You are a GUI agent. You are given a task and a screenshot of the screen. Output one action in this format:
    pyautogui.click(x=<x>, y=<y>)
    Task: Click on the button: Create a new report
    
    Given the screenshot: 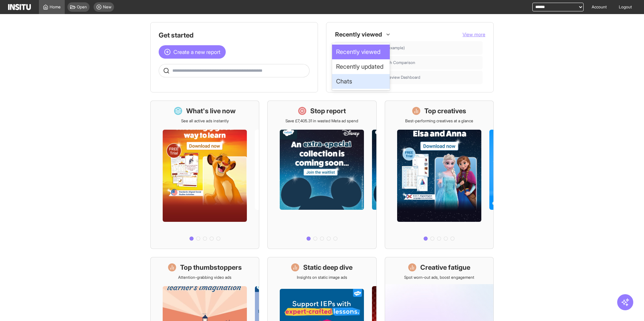 What is the action you would take?
    pyautogui.click(x=192, y=52)
    